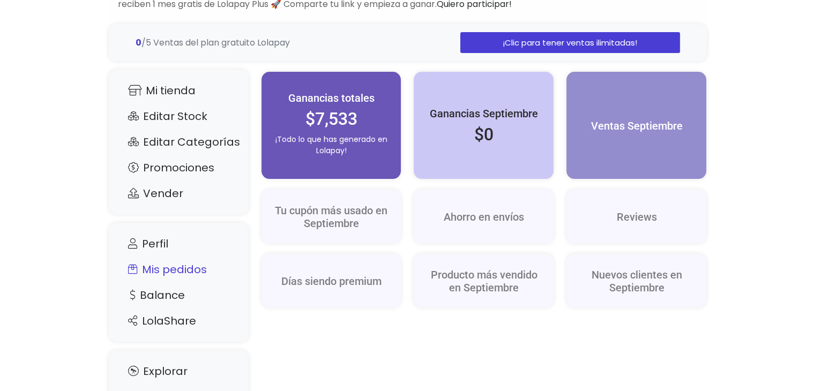 The height and width of the screenshot is (391, 815). Describe the element at coordinates (178, 91) in the screenshot. I see `a: Mi tienda` at that location.